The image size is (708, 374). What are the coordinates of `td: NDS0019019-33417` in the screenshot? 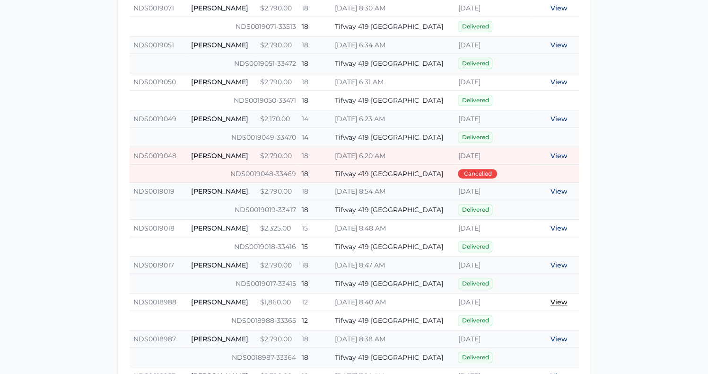 It's located at (214, 210).